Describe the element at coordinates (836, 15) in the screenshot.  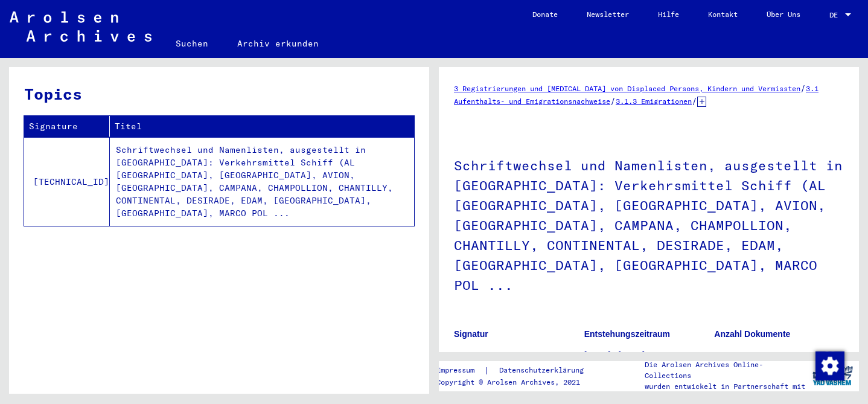
I see `span: DE` at that location.